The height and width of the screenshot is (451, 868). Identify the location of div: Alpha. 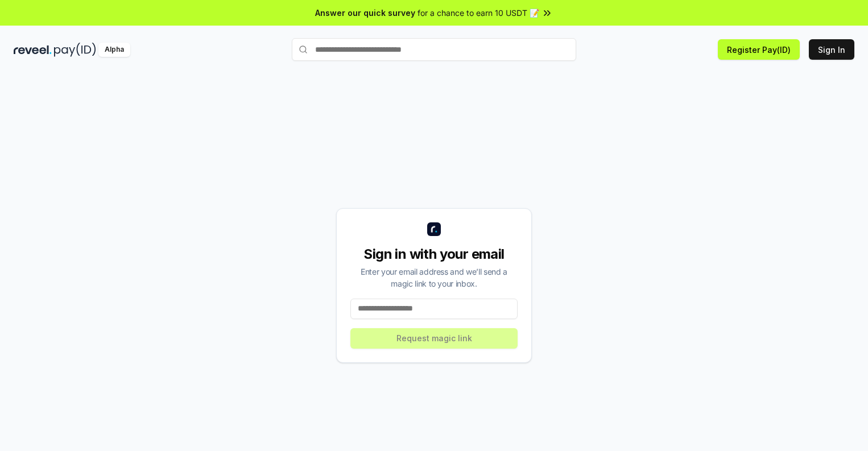
(114, 49).